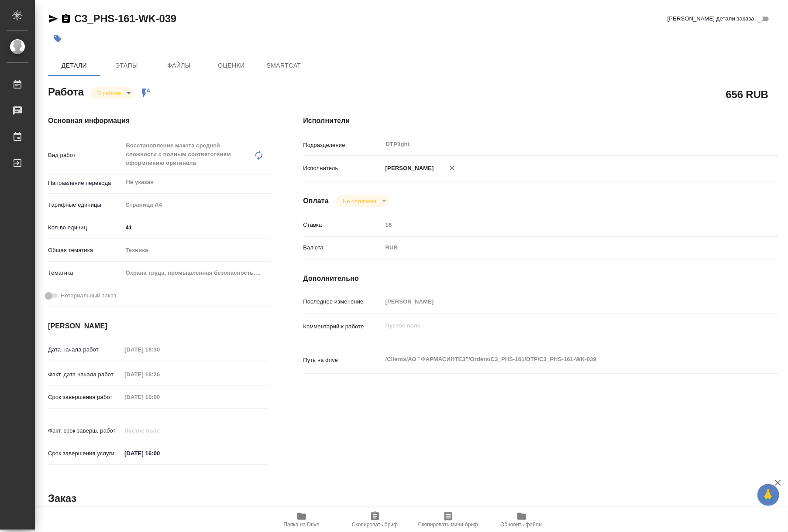 The height and width of the screenshot is (532, 788). Describe the element at coordinates (747, 94) in the screenshot. I see `h2: 656 RUB` at that location.